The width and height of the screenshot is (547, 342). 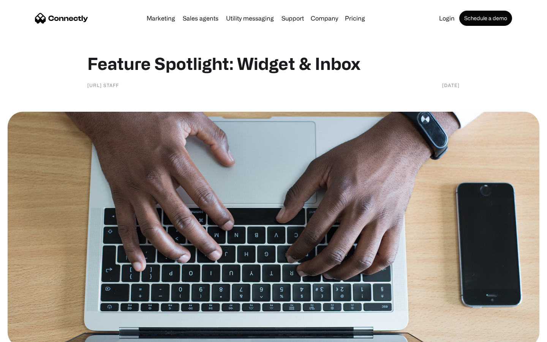 What do you see at coordinates (273, 63) in the screenshot?
I see `h1: Feature Spotlight: Widget & Inbox` at bounding box center [273, 63].